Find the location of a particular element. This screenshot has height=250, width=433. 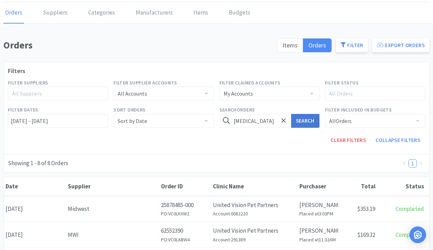

li: 1 is located at coordinates (413, 163).